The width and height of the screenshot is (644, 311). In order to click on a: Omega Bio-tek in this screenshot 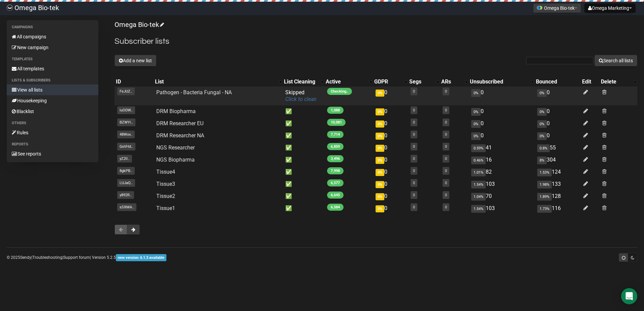, I will do `click(139, 24)`.